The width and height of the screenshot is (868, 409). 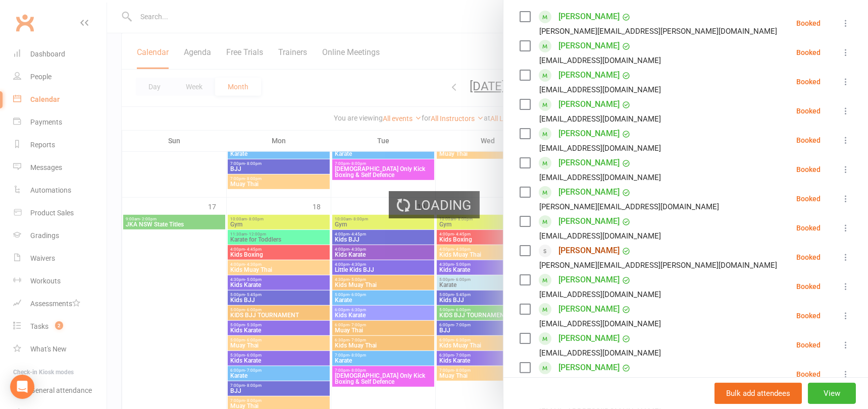 What do you see at coordinates (758, 393) in the screenshot?
I see `button: Bulk add attendees` at bounding box center [758, 393].